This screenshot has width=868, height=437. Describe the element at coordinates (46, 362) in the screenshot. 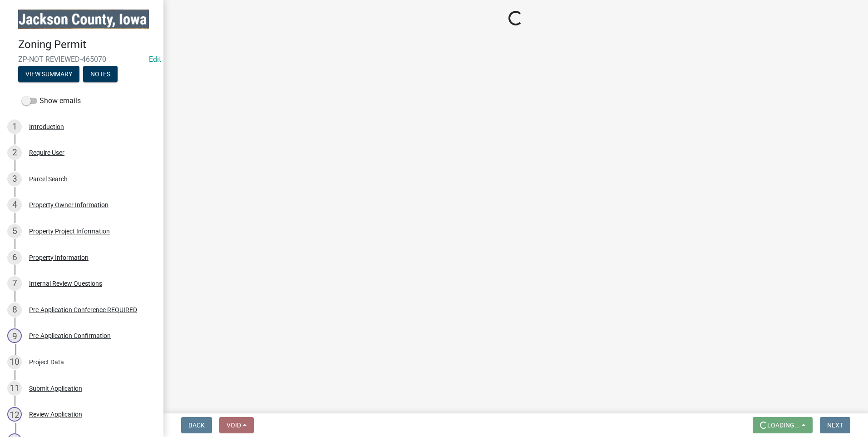

I see `div: Project Data` at that location.